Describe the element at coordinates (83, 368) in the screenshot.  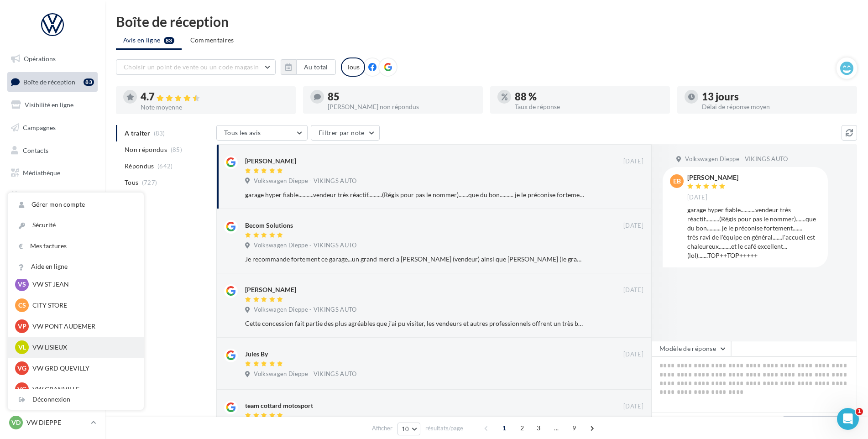
I see `p: VW GRD QUEVILLY` at that location.